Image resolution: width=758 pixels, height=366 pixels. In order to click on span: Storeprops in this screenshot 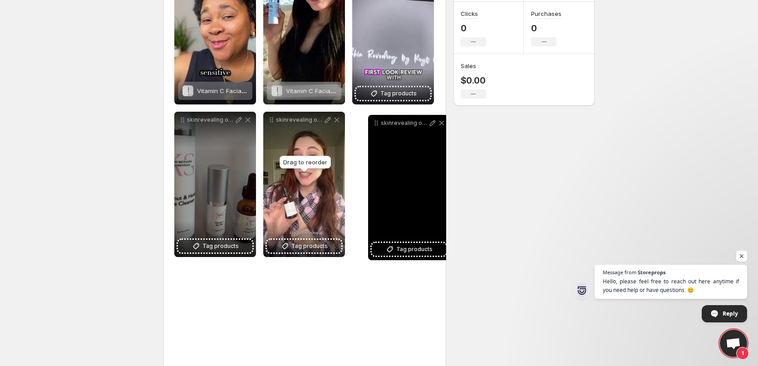, I will do `click(652, 272)`.